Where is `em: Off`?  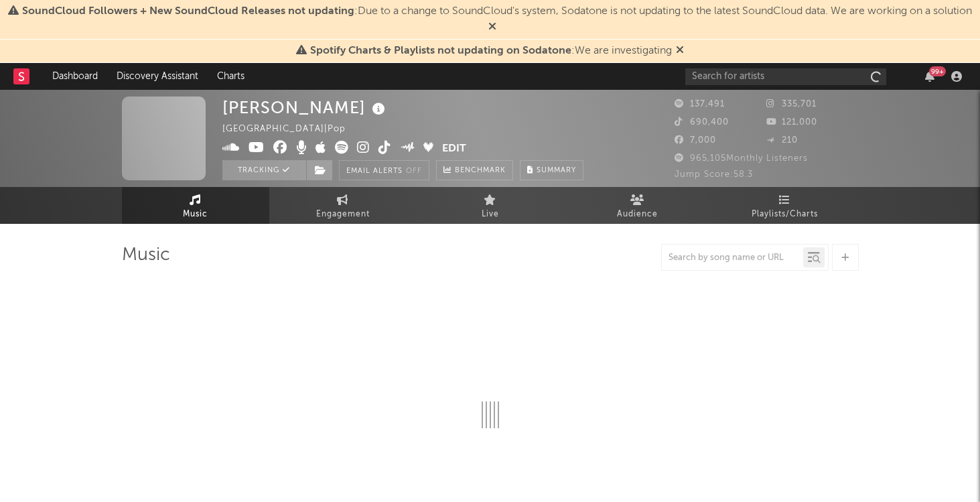 em: Off is located at coordinates (414, 171).